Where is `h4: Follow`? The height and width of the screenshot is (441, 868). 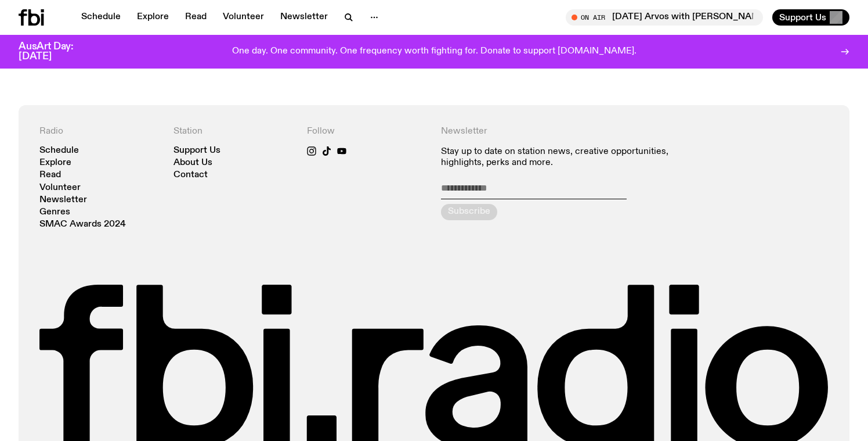
h4: Follow is located at coordinates (367, 131).